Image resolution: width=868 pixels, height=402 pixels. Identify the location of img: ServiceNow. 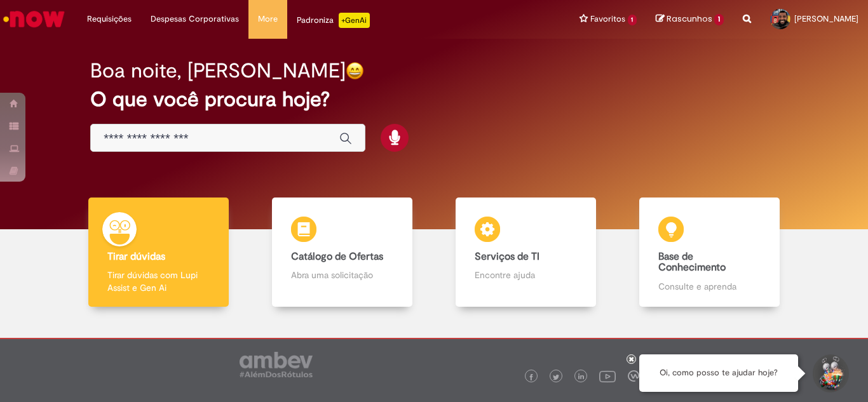
(34, 19).